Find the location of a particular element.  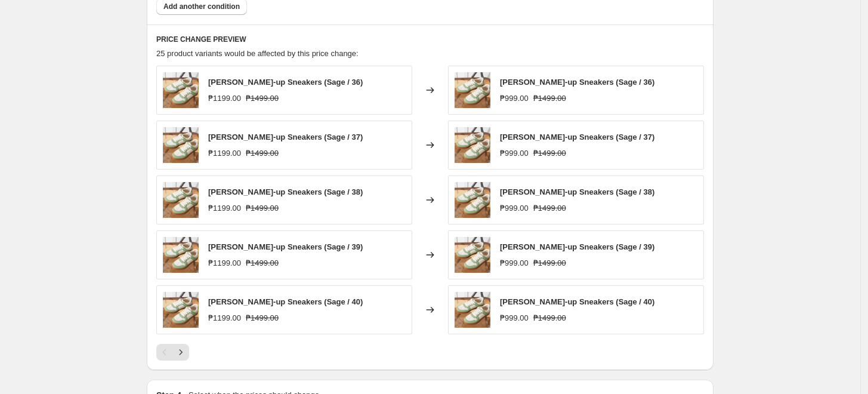

h6: PRICE CHANGE PREVIEW is located at coordinates (430, 39).